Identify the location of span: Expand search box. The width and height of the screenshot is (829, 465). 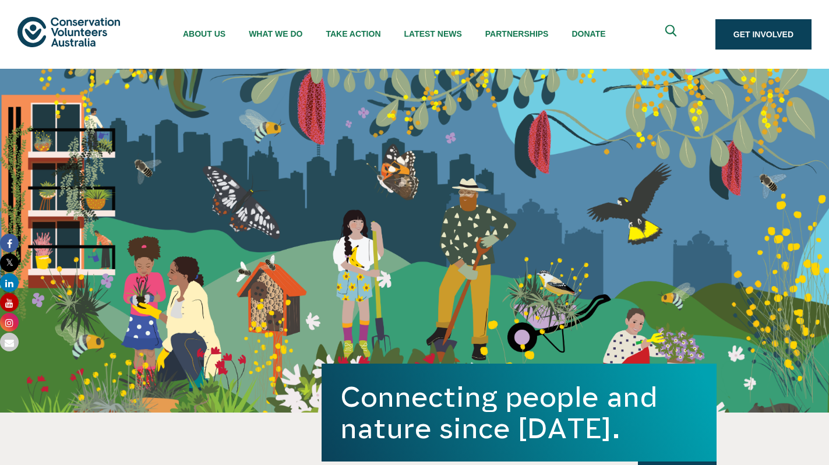
(672, 34).